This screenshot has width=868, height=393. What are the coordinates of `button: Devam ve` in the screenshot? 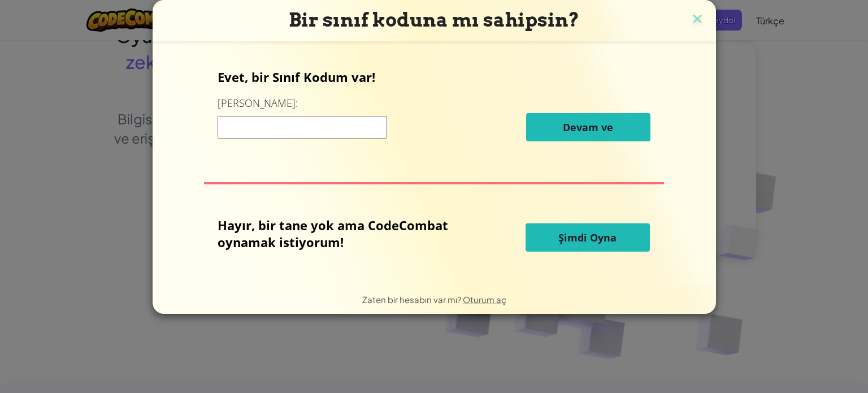 It's located at (588, 127).